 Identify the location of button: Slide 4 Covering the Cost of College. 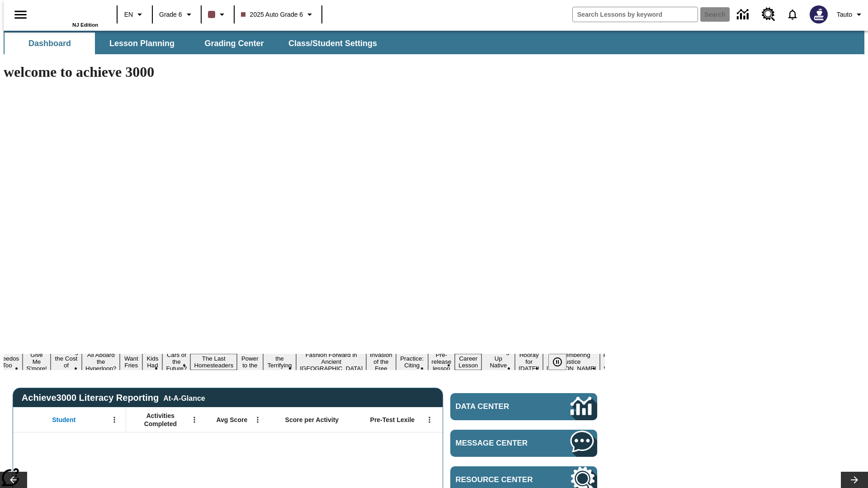
(66, 362).